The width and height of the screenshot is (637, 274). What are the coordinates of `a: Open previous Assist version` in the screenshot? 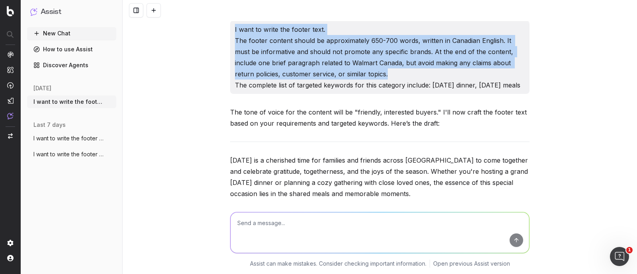 It's located at (471, 264).